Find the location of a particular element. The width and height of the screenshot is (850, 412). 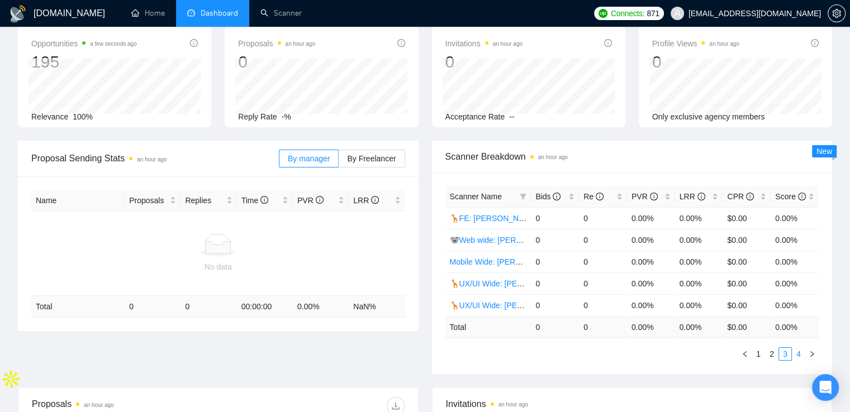

li: 4 is located at coordinates (799, 354).